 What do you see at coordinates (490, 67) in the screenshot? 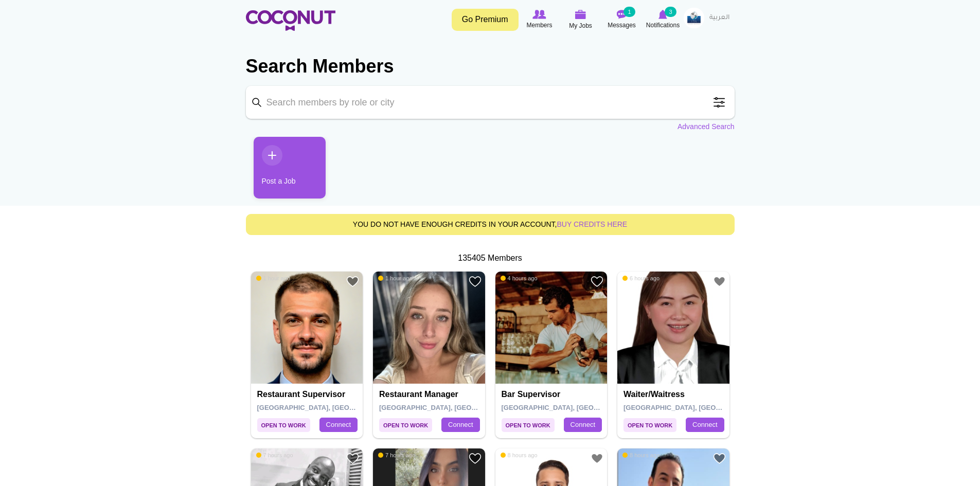
I see `h2: Search Members` at bounding box center [490, 67].